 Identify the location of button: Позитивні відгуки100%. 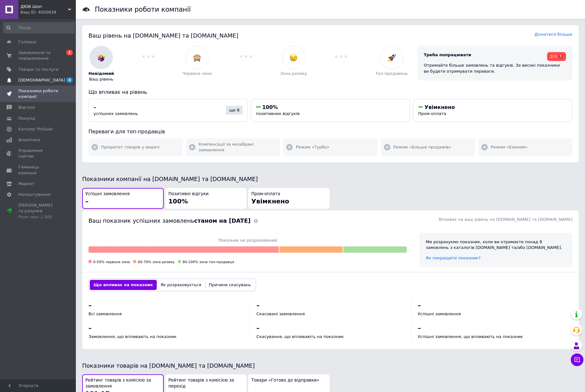
(206, 199).